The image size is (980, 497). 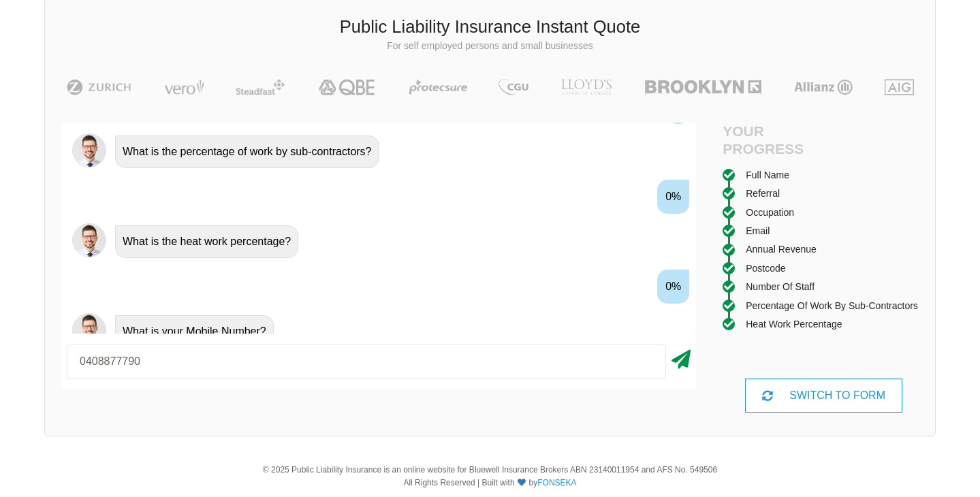 What do you see at coordinates (366, 362) in the screenshot?
I see `input: Your mobile number, eg: +61xxxxxxxxxx / 0xxxxxxxxx` at bounding box center [366, 362].